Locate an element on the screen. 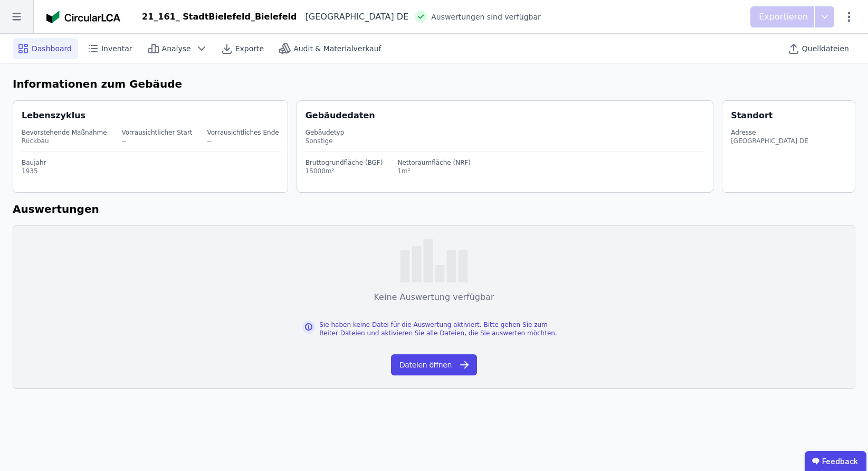  div: 21_161_ StadtBielefeld_Bielefeld is located at coordinates (220, 17).